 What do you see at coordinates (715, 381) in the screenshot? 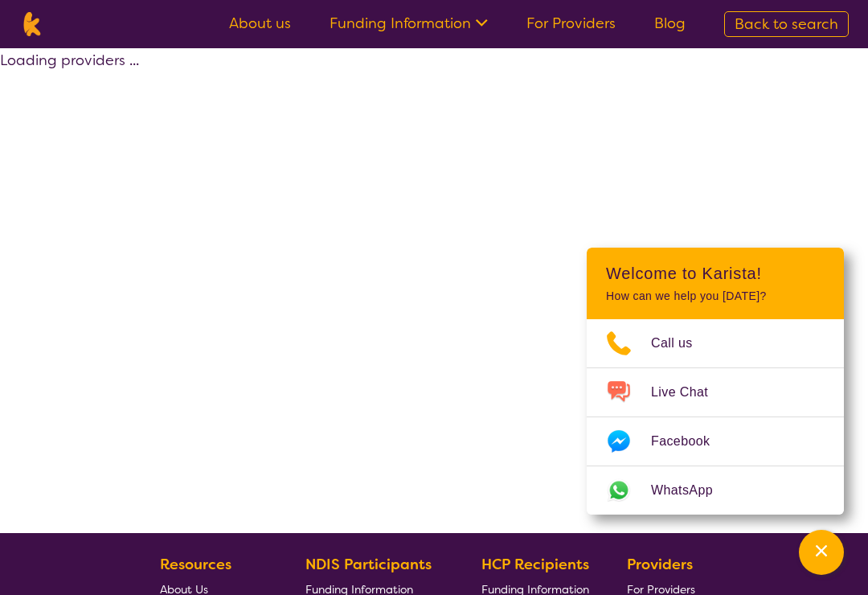
I see `div: Channel Menu` at bounding box center [715, 381].